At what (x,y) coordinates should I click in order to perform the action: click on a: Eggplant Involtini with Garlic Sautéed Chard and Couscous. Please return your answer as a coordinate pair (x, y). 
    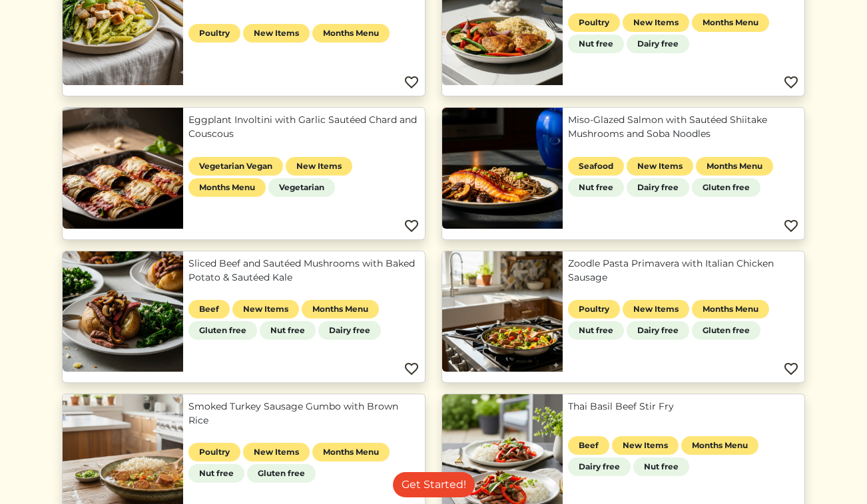
    Looking at the image, I should click on (303, 127).